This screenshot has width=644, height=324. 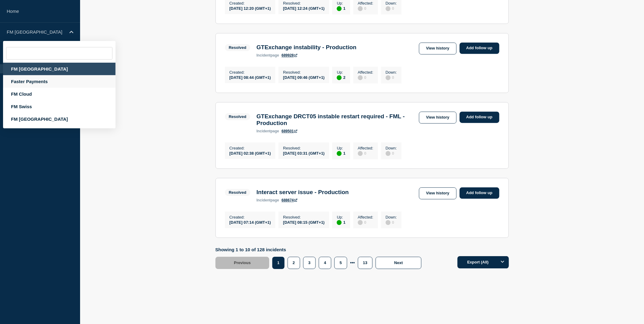 I want to click on span: Next, so click(x=399, y=263).